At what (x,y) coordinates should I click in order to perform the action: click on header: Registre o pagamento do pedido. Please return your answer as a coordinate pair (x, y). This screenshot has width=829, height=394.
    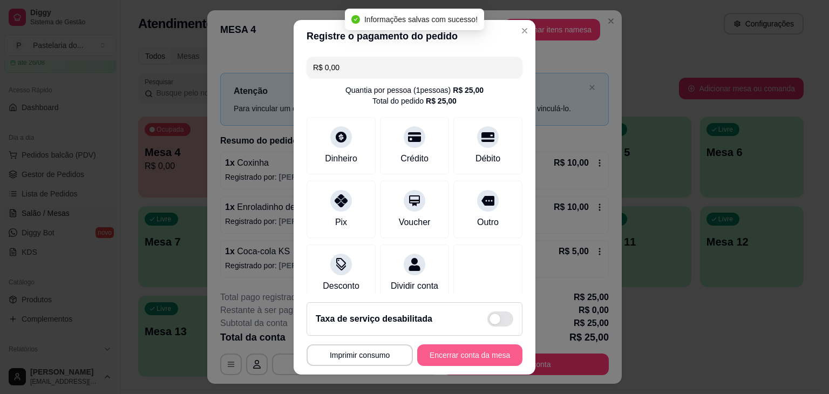
    Looking at the image, I should click on (414, 36).